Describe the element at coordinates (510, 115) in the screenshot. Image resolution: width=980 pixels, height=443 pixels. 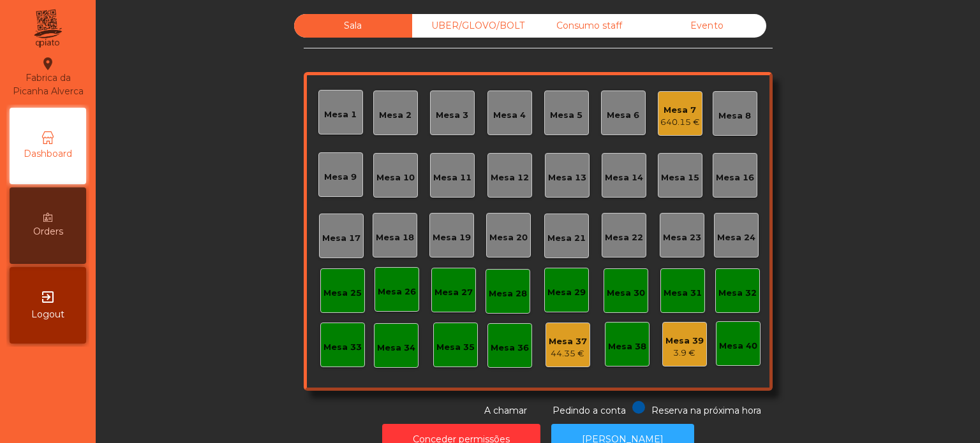
I see `div: Mesa 4` at that location.